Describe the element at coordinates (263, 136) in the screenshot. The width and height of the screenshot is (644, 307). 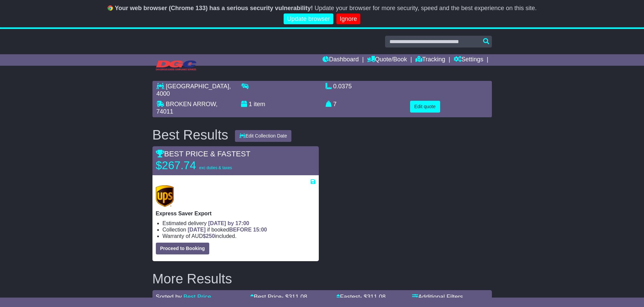
I see `button: Edit Collection Date` at that location.